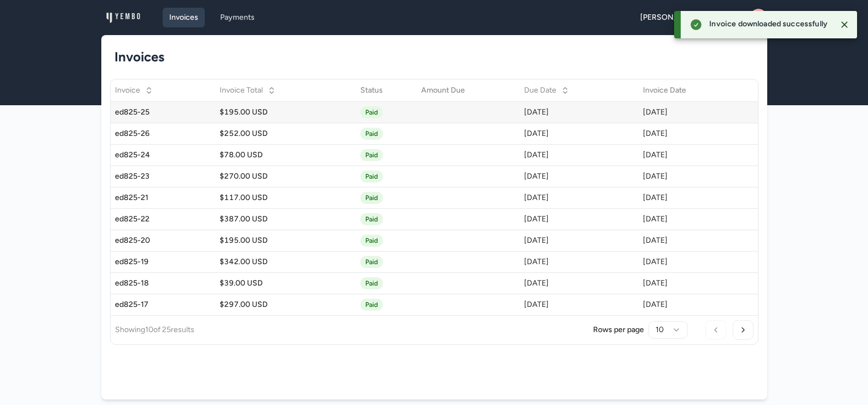 This screenshot has height=405, width=868. What do you see at coordinates (845, 25) in the screenshot?
I see `button: Close` at bounding box center [845, 25].